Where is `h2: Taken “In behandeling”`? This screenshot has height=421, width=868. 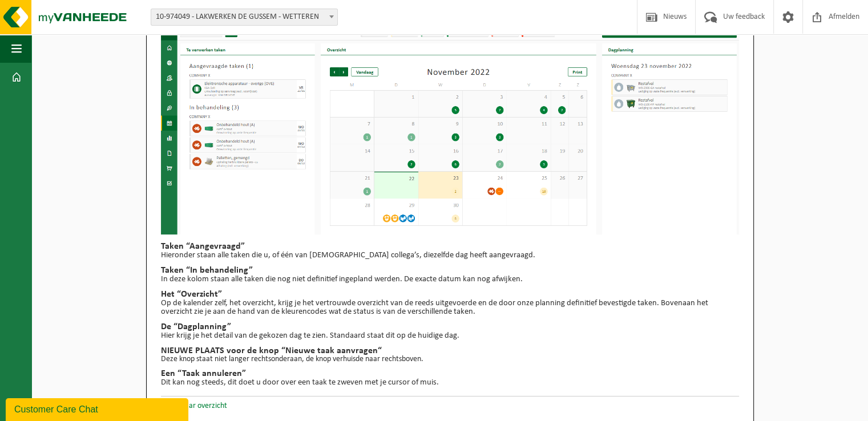 h2: Taken “In behandeling” is located at coordinates (450, 271).